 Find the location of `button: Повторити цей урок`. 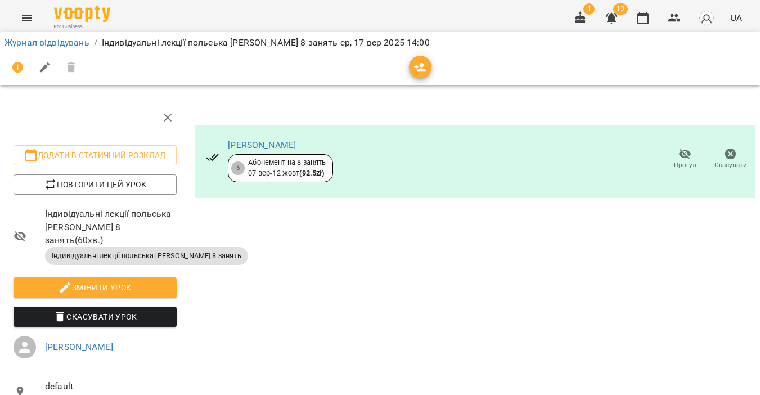

button: Повторити цей урок is located at coordinates (95, 184).